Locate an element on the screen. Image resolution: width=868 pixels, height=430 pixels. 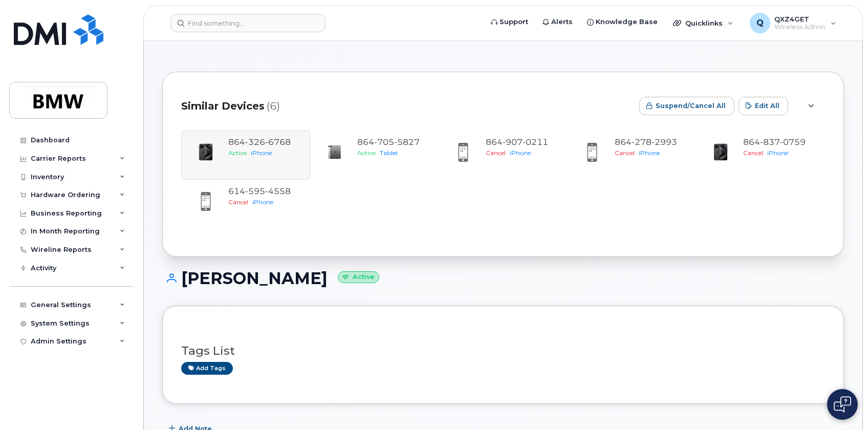
span: 907 is located at coordinates (512, 142).